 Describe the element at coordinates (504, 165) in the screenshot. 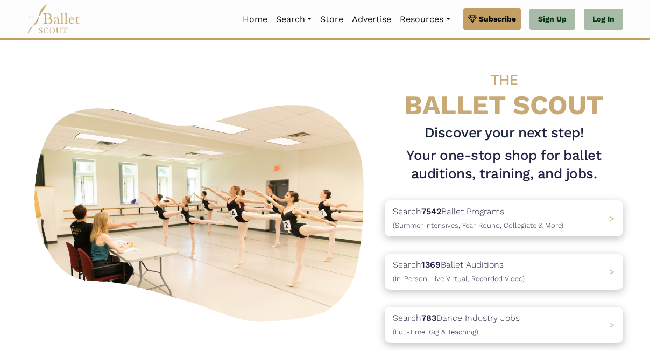

I see `h1: Your one-stop shop for ballet auditions, training, and jobs.` at that location.